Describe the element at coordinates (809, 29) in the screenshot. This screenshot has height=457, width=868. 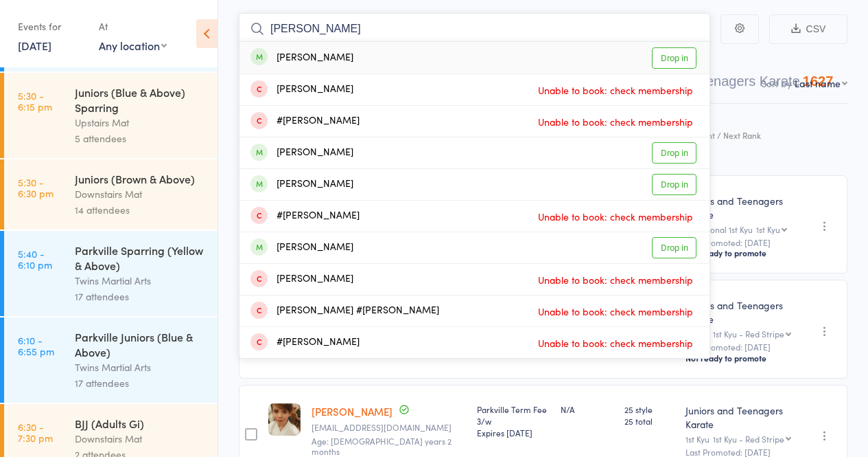
I see `button: CSV` at that location.